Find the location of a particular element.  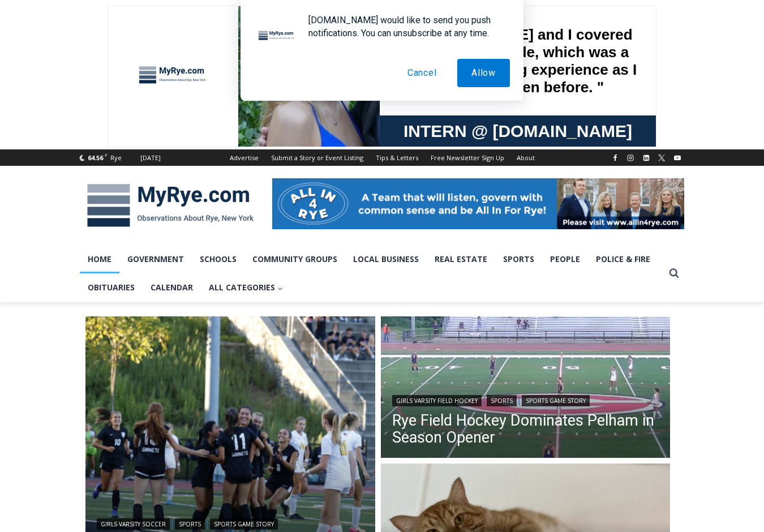

a: People is located at coordinates (565, 259).